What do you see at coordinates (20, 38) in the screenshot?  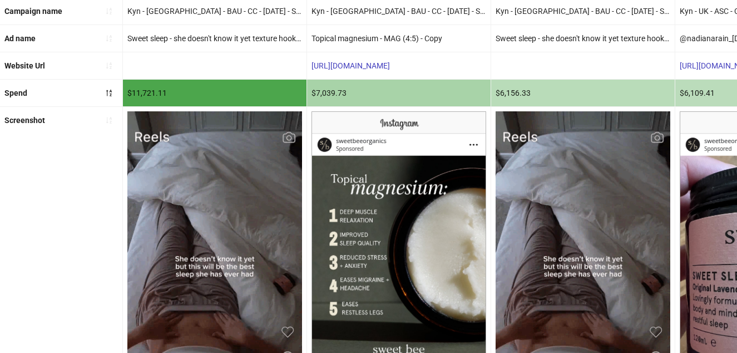 I see `b: Ad name` at bounding box center [20, 38].